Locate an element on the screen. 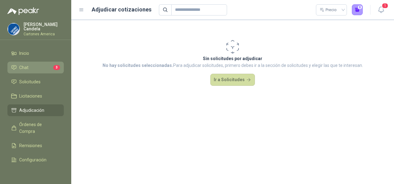 Image resolution: width=394 pixels, height=184 pixels. a: Manuales y ayuda is located at coordinates (36, 174).